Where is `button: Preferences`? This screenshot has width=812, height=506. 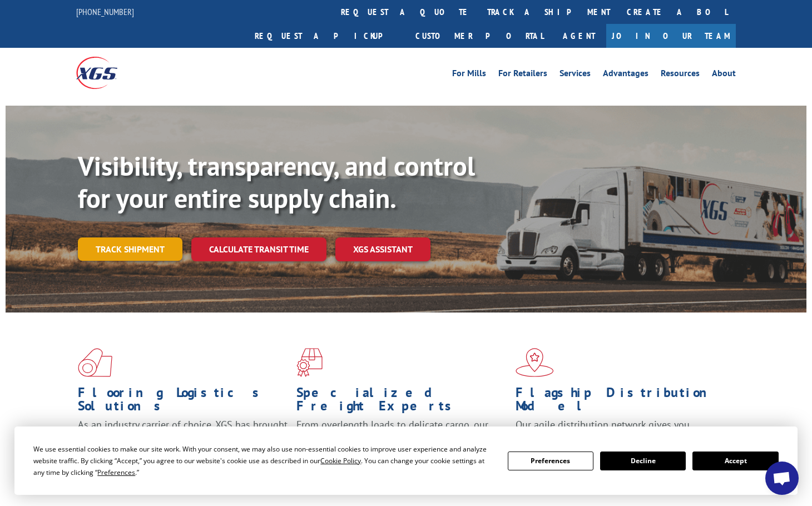 button: Preferences is located at coordinates (551, 461).